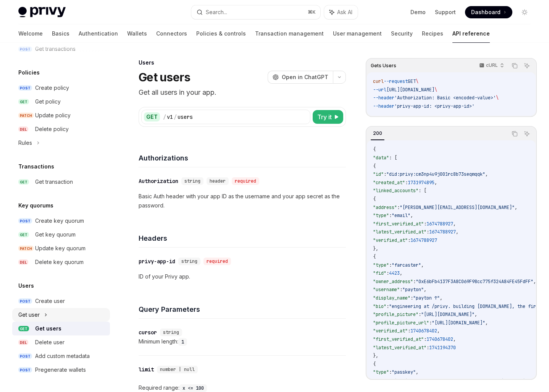 The width and height of the screenshot is (549, 392). Describe the element at coordinates (418, 12) in the screenshot. I see `a: Demo` at that location.